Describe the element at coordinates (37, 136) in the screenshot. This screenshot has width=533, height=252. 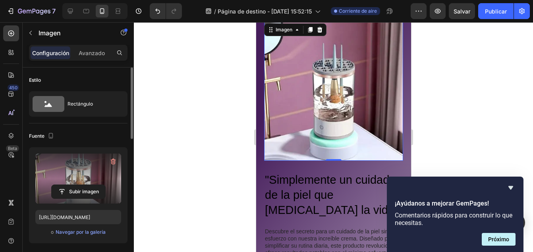
I see `font: Fuente` at that location.